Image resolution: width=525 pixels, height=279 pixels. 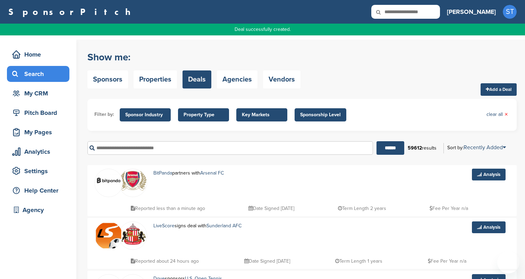 I want to click on div: Help Center, so click(x=40, y=191).